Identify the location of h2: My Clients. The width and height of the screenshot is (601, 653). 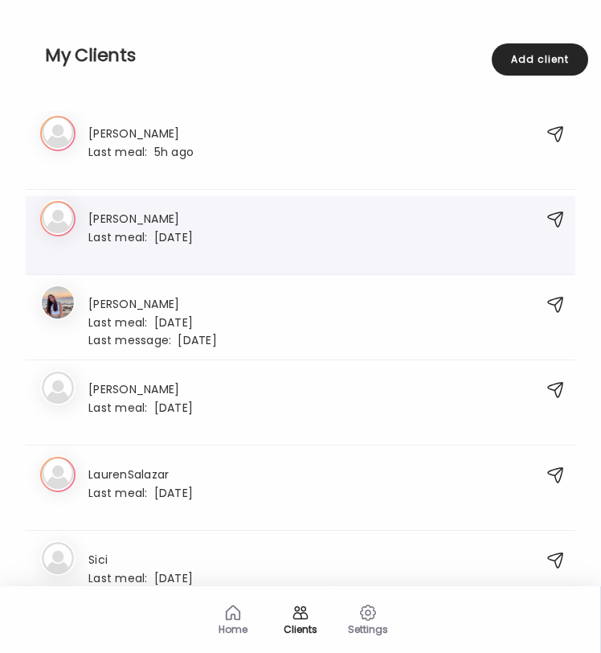
(317, 55).